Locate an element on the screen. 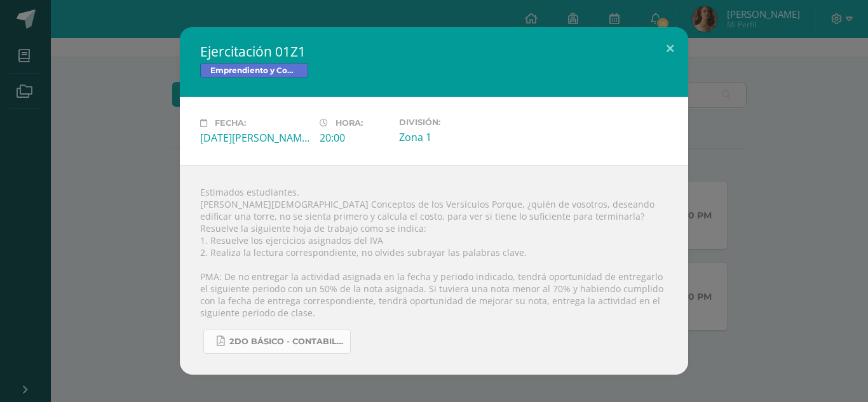  span: 2do básico - Contabilidad.pdf is located at coordinates (287, 342).